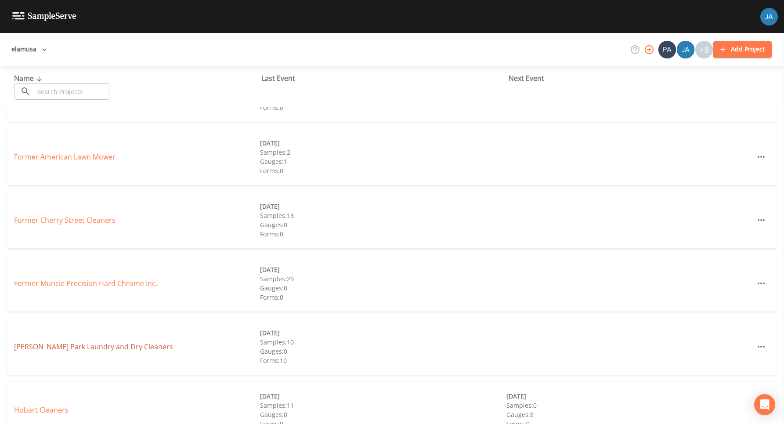 This screenshot has height=424, width=784. I want to click on div: James Patrick Hogan, so click(686, 50).